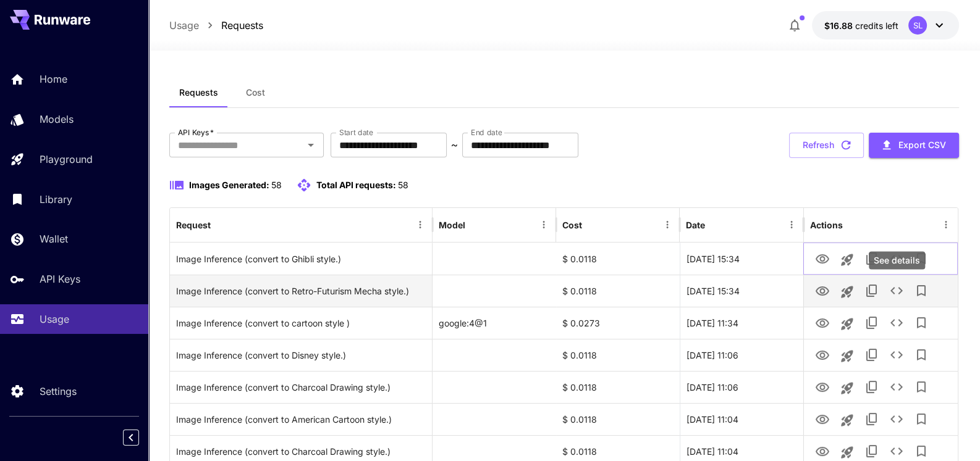 The width and height of the screenshot is (980, 461). What do you see at coordinates (60, 279) in the screenshot?
I see `p: API Keys` at bounding box center [60, 279].